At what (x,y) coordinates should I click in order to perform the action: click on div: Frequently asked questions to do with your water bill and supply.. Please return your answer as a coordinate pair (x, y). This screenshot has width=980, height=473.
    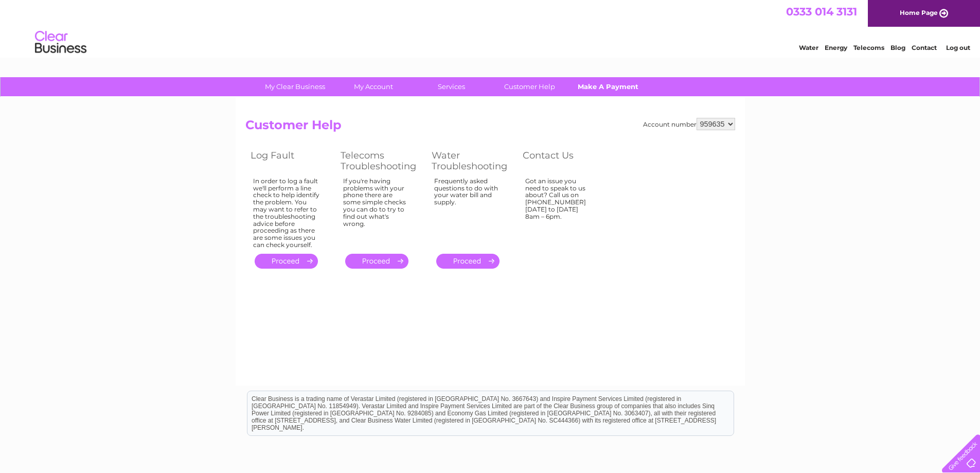
    Looking at the image, I should click on (469, 211).